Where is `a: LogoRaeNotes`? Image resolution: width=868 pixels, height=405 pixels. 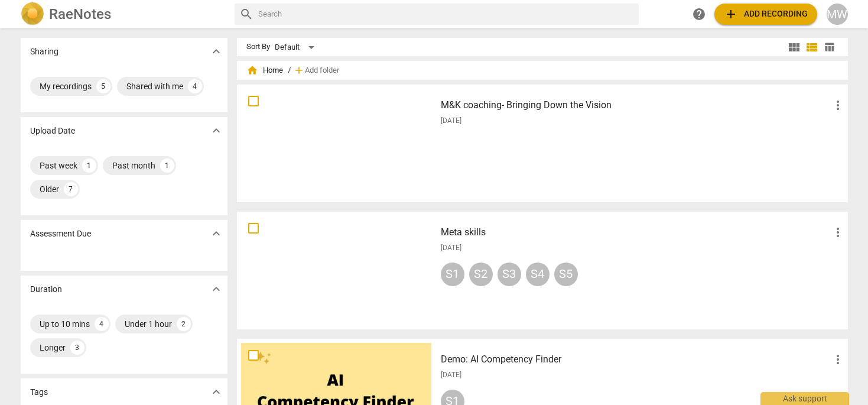 a: LogoRaeNotes is located at coordinates (123, 14).